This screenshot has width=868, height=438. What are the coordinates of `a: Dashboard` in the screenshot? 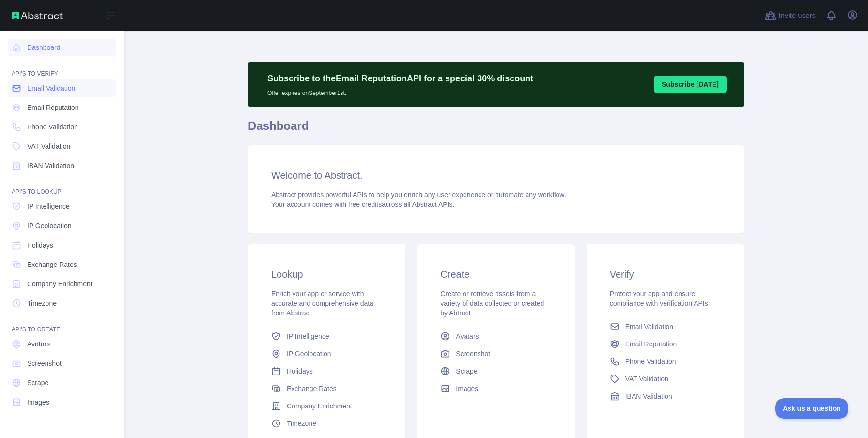 It's located at (62, 47).